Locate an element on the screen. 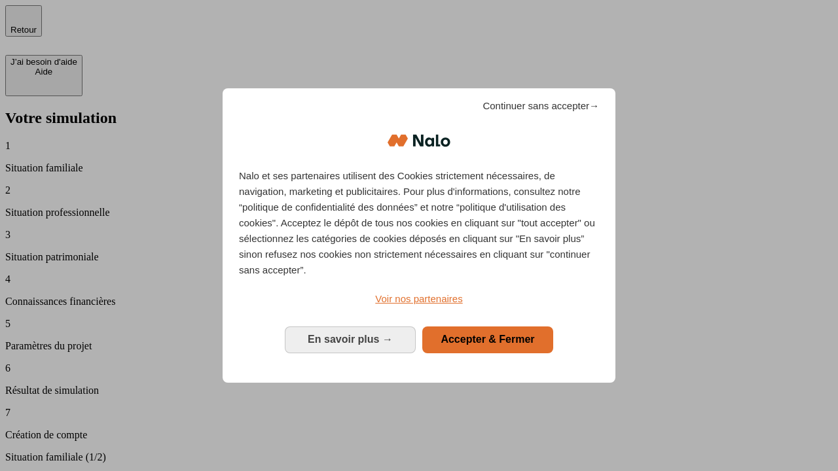 The height and width of the screenshot is (471, 838). span: Accepter & Fermer is located at coordinates (487, 339).